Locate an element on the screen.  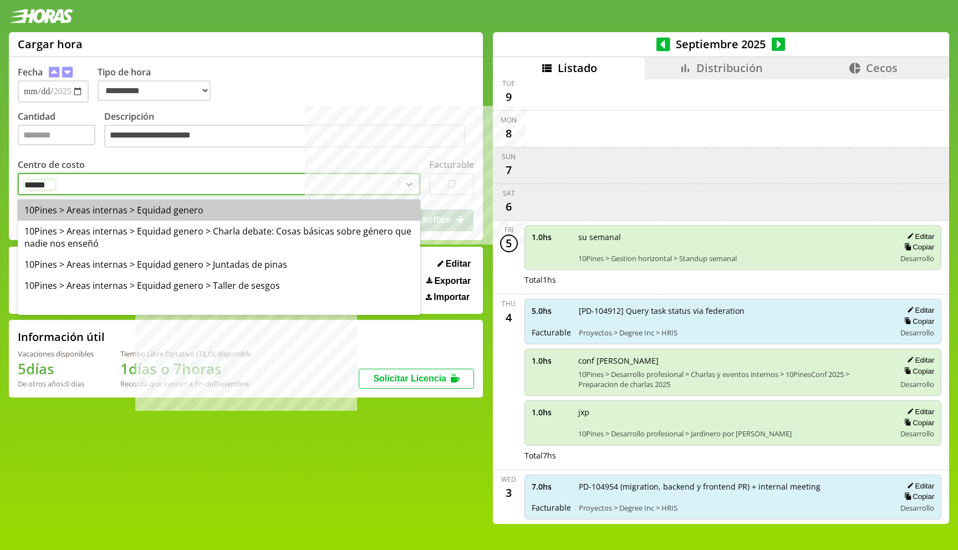
span: 10Pines > Desarrollo profesional > Charlas y eventos internos > 10PinesConf 2025 > Preparacion de... is located at coordinates (733, 379).